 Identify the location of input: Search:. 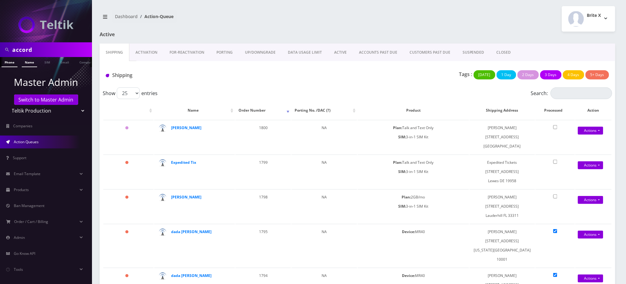
(582, 93).